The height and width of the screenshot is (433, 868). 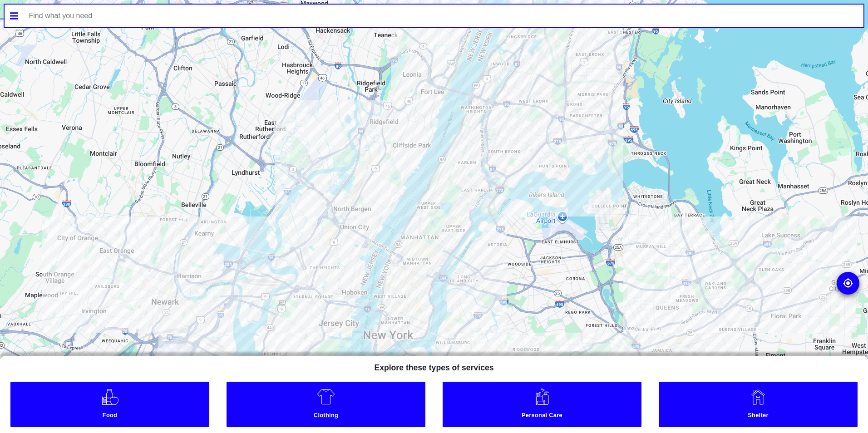 What do you see at coordinates (758, 416) in the screenshot?
I see `small: Shelter` at bounding box center [758, 416].